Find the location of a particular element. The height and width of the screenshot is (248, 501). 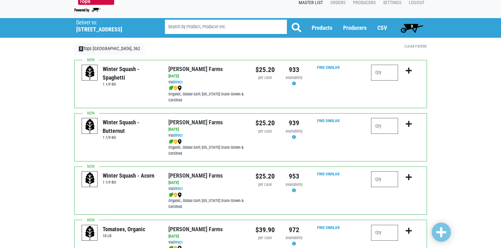

h6: 18 LB is located at coordinates (124, 236).